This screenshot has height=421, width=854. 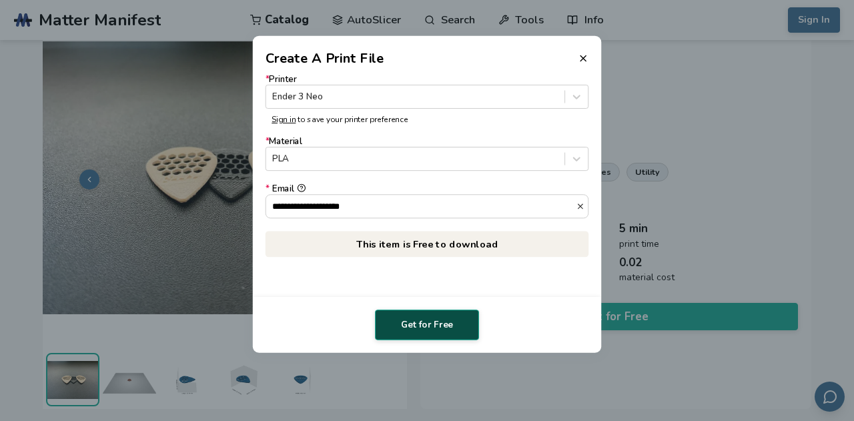 I want to click on h2: Create A Print File, so click(x=325, y=58).